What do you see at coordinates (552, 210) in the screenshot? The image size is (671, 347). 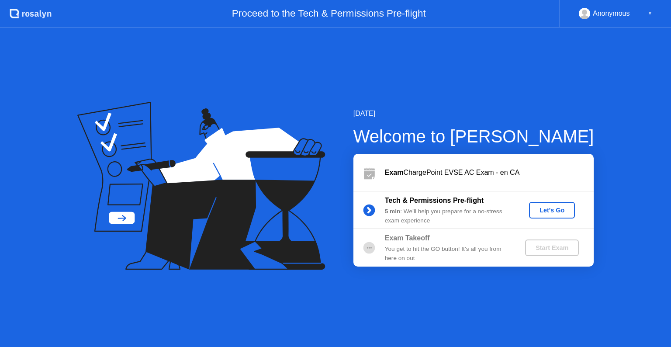 I see `div: Let's Go` at bounding box center [552, 210].